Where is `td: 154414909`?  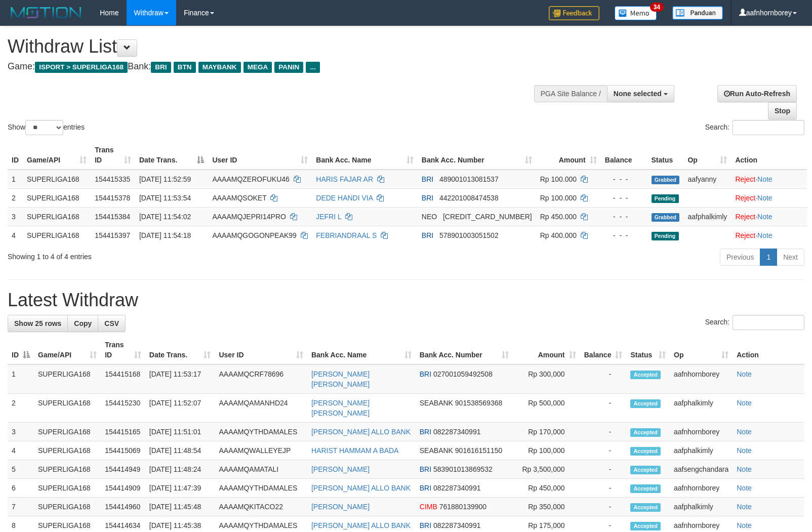 td: 154414909 is located at coordinates (123, 487).